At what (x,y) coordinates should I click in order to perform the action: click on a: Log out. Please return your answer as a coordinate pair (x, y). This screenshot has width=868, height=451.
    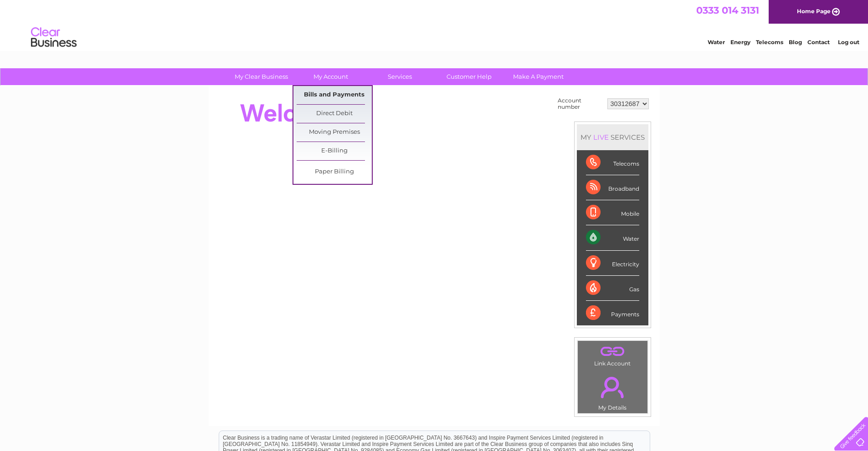
    Looking at the image, I should click on (848, 42).